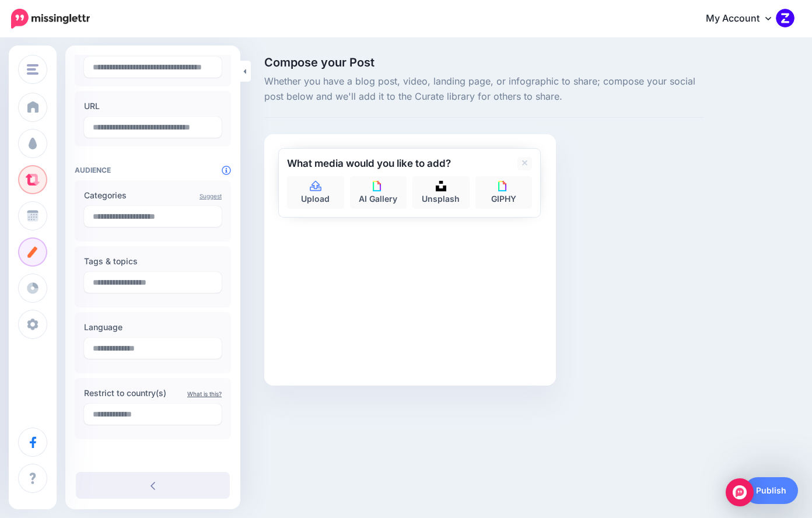 The image size is (812, 518). What do you see at coordinates (50, 19) in the screenshot?
I see `img: Missinglettr` at bounding box center [50, 19].